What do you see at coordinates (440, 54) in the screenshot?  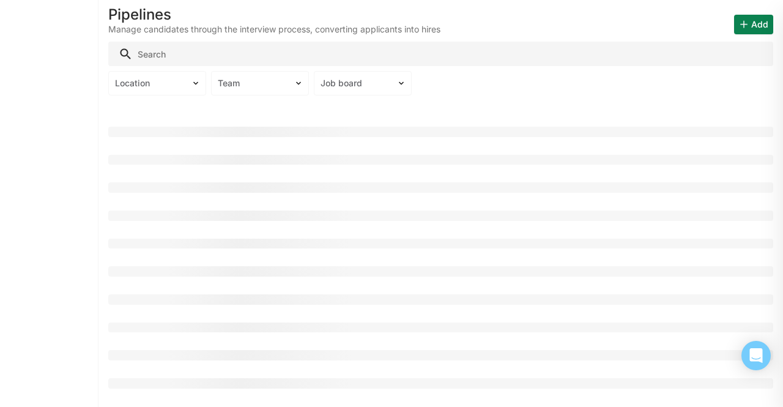 I see `input: Search` at bounding box center [440, 54].